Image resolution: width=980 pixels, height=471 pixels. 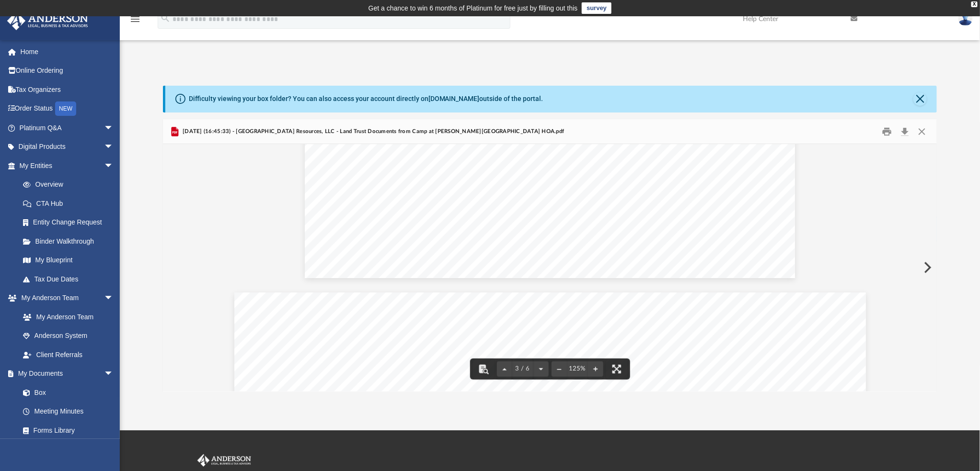 What do you see at coordinates (550, 268) in the screenshot?
I see `div: File preview` at bounding box center [550, 268].